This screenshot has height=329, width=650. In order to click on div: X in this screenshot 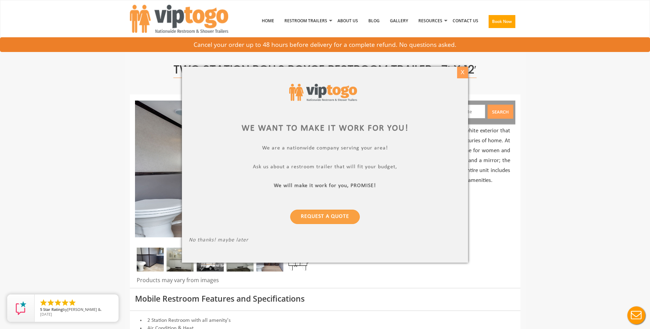, I will do `click(462, 73)`.